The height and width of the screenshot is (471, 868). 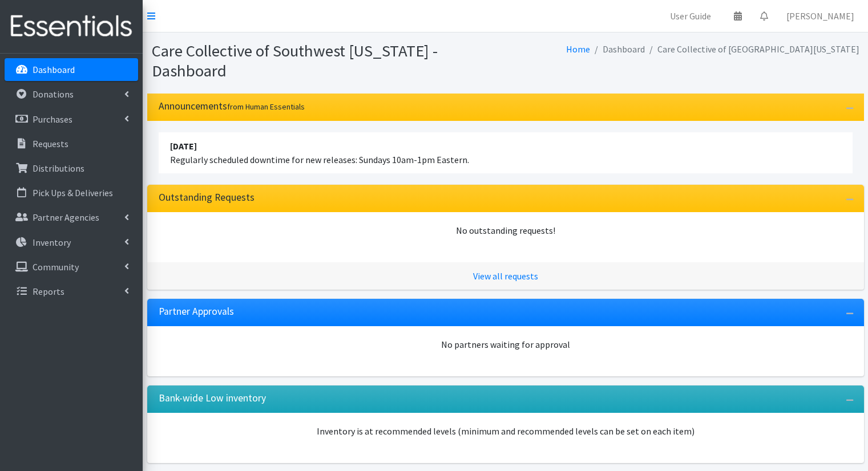 I want to click on li: Dashboard, so click(x=618, y=49).